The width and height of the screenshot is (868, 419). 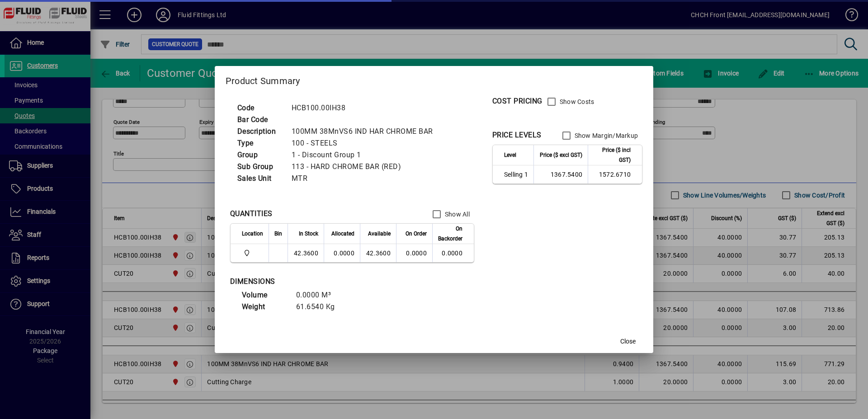 I want to click on label: Show Costs, so click(x=576, y=102).